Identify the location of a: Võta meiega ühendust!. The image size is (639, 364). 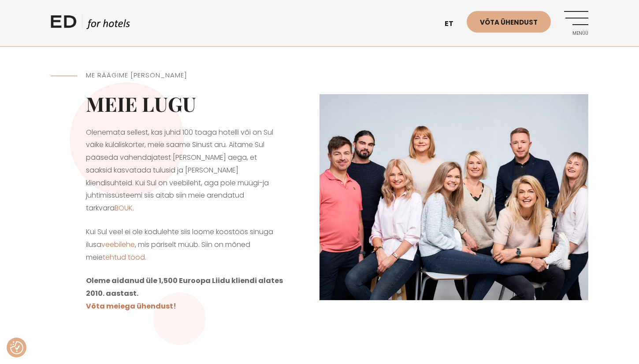
(130, 305).